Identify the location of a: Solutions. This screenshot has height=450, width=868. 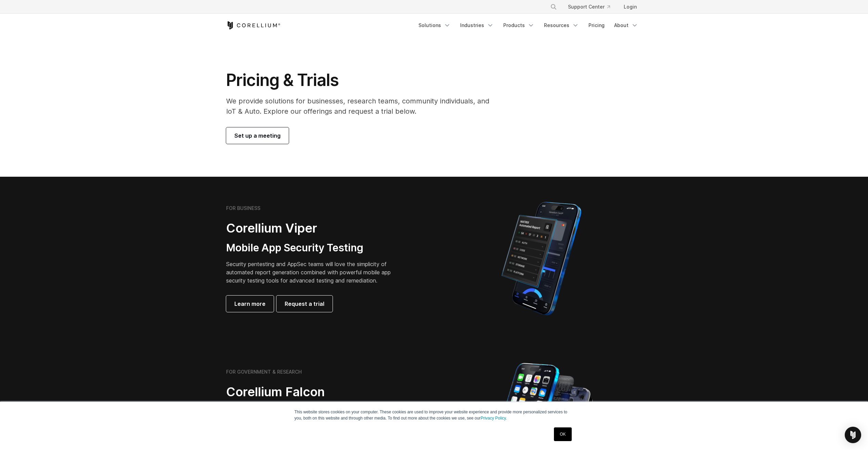
(434, 26).